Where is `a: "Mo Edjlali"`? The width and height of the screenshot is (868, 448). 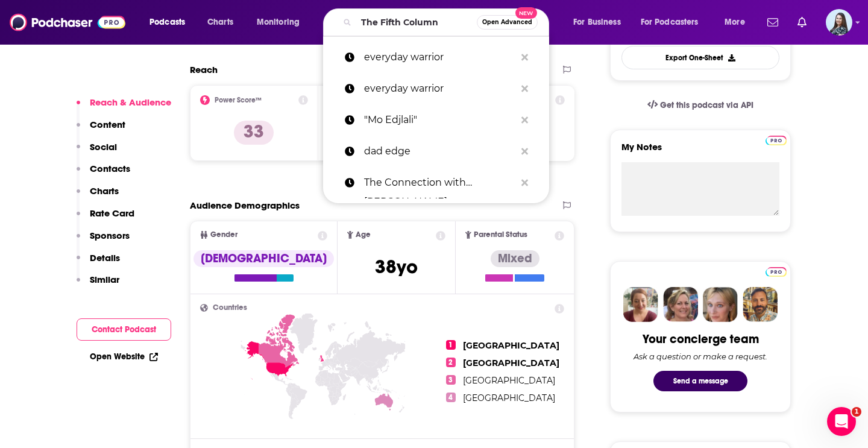 a: "Mo Edjlali" is located at coordinates (436, 120).